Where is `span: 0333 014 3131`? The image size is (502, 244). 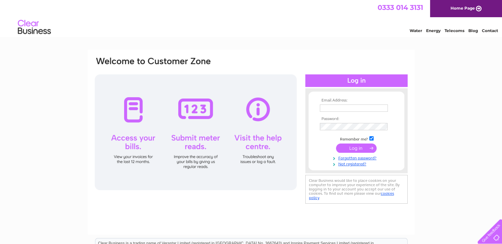 span: 0333 014 3131 is located at coordinates (401, 7).